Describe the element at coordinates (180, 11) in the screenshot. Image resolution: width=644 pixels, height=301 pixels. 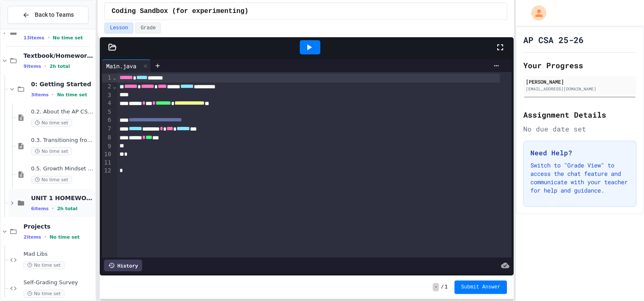
I see `span: Coding Sandbox (for experimenting)` at that location.